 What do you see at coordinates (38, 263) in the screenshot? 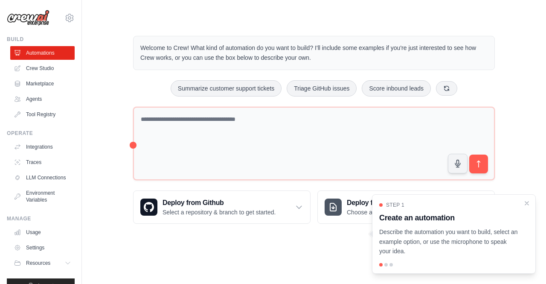
I see `span: Resources` at bounding box center [38, 263].